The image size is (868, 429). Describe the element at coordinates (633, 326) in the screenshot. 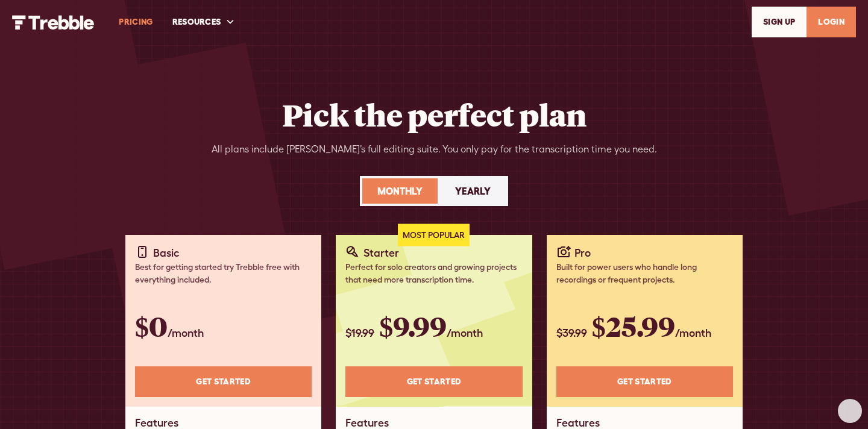

I see `span: $25.99` at that location.